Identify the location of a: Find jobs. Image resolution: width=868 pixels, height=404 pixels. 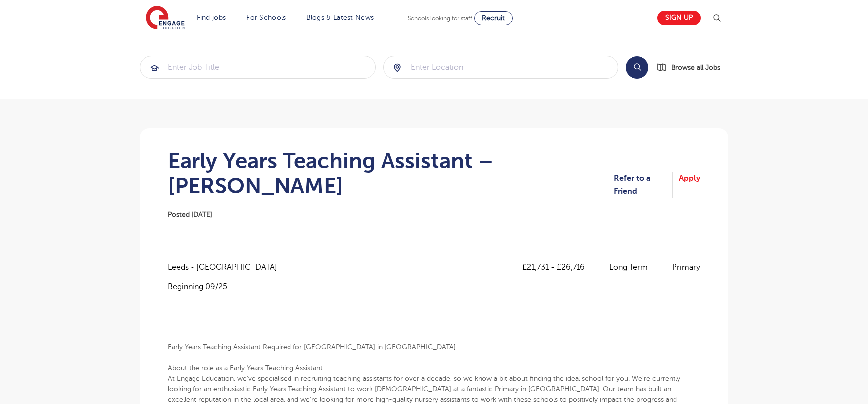
(211, 18).